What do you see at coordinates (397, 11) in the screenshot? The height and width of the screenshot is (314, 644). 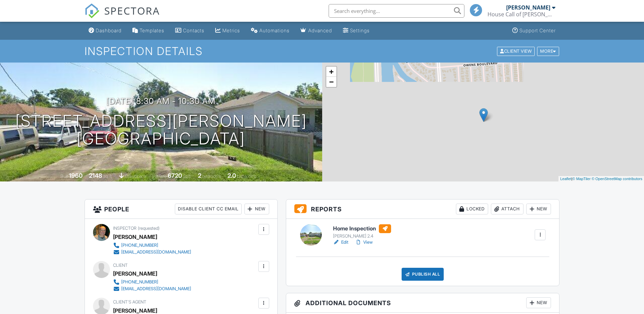 I see `input: Search everything...` at bounding box center [397, 11].